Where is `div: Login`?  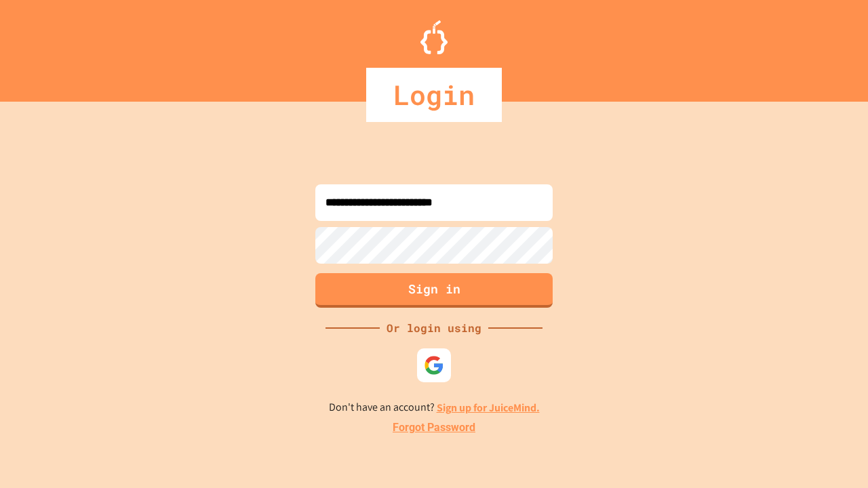
div: Login is located at coordinates (434, 95).